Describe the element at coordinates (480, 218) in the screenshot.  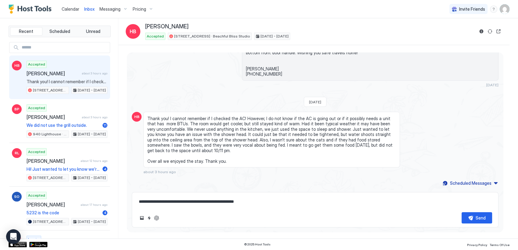
I see `div: Send` at that location.